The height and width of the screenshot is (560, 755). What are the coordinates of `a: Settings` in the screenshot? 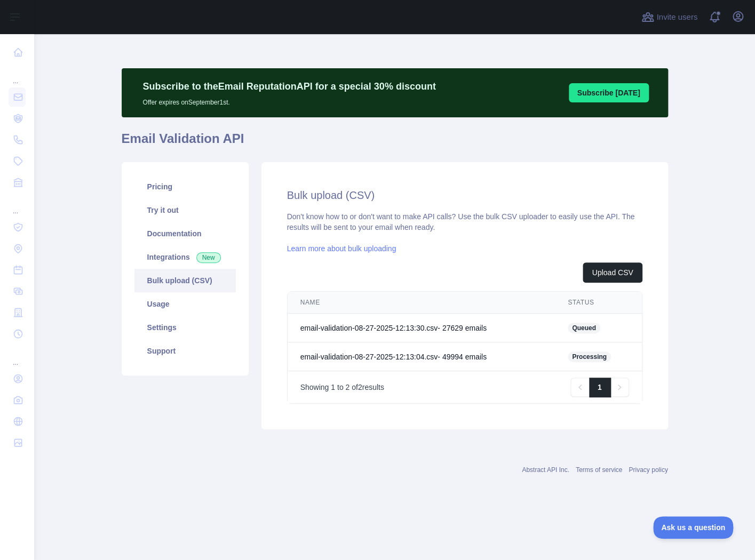 It's located at (185, 328).